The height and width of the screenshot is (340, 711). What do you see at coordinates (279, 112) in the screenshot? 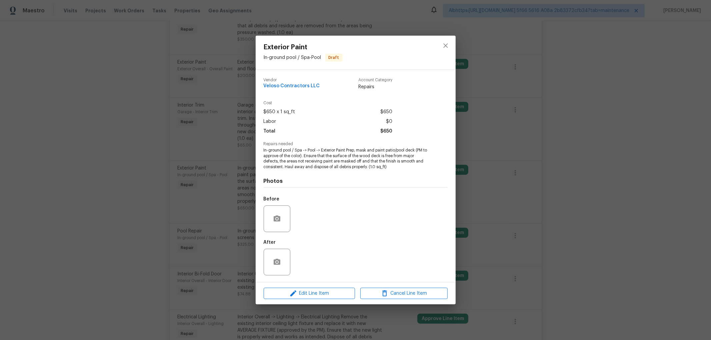
I see `span: $650 x 1 sq_ft` at bounding box center [279, 112].